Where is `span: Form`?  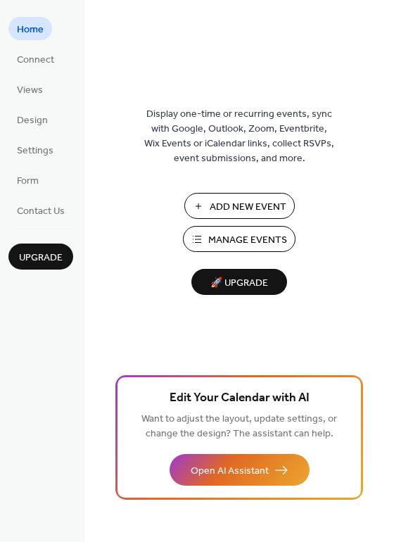
span: Form is located at coordinates (27, 181).